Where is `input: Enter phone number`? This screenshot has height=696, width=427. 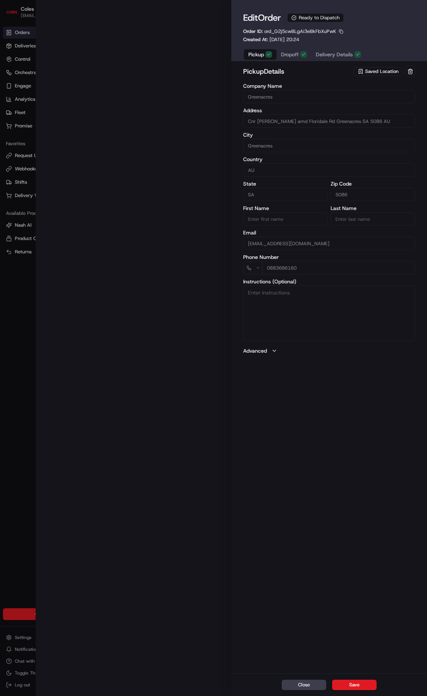 input: Enter phone number is located at coordinates (338, 268).